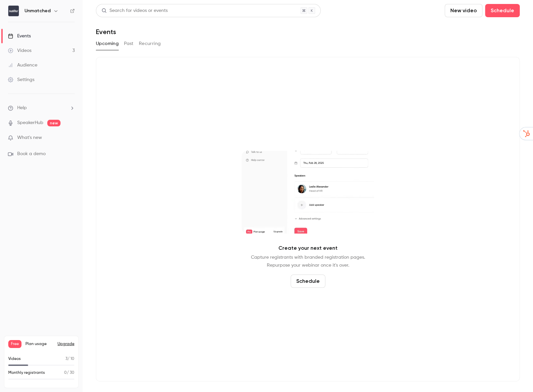 The height and width of the screenshot is (392, 533). I want to click on p: Monthly registrants, so click(26, 373).